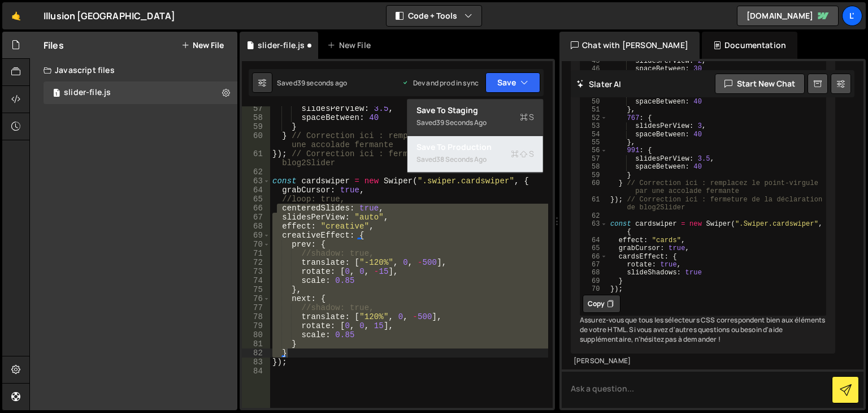 The width and height of the screenshot is (868, 413). What do you see at coordinates (140, 93) in the screenshot?
I see `div: 16569/45286.js` at bounding box center [140, 93].